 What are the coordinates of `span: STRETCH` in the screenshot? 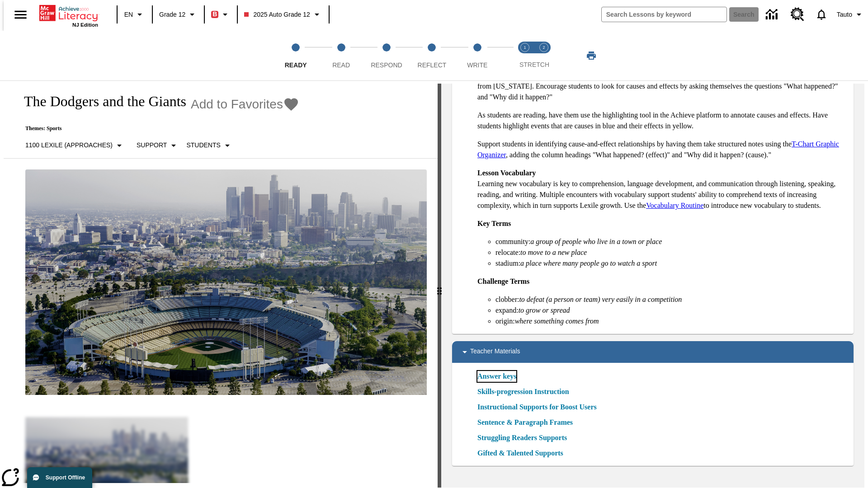 It's located at (534, 65).